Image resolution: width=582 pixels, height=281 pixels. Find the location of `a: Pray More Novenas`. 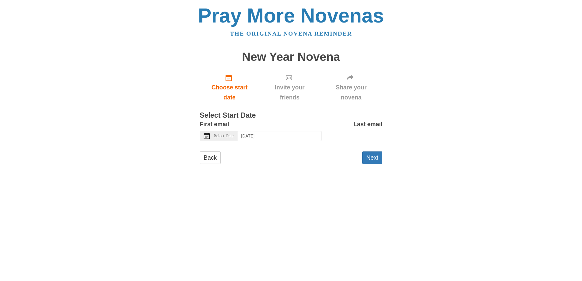

a: Pray More Novenas is located at coordinates (291, 16).